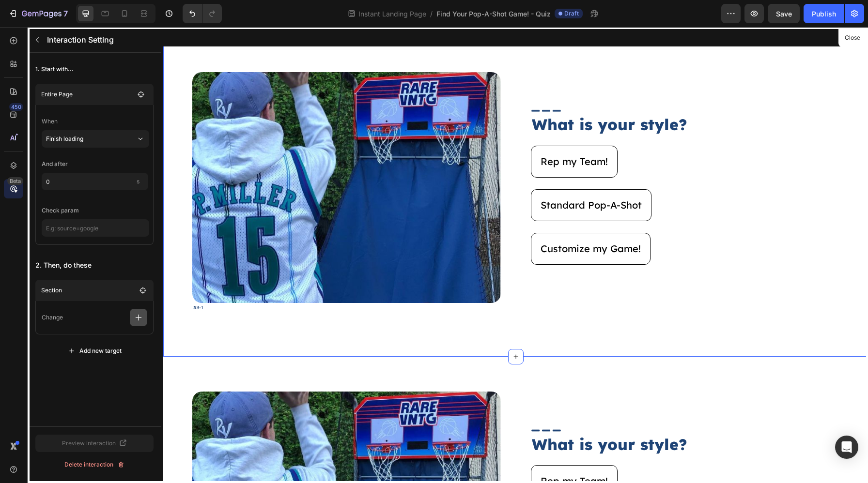  What do you see at coordinates (138, 181) in the screenshot?
I see `span: s` at bounding box center [138, 181].